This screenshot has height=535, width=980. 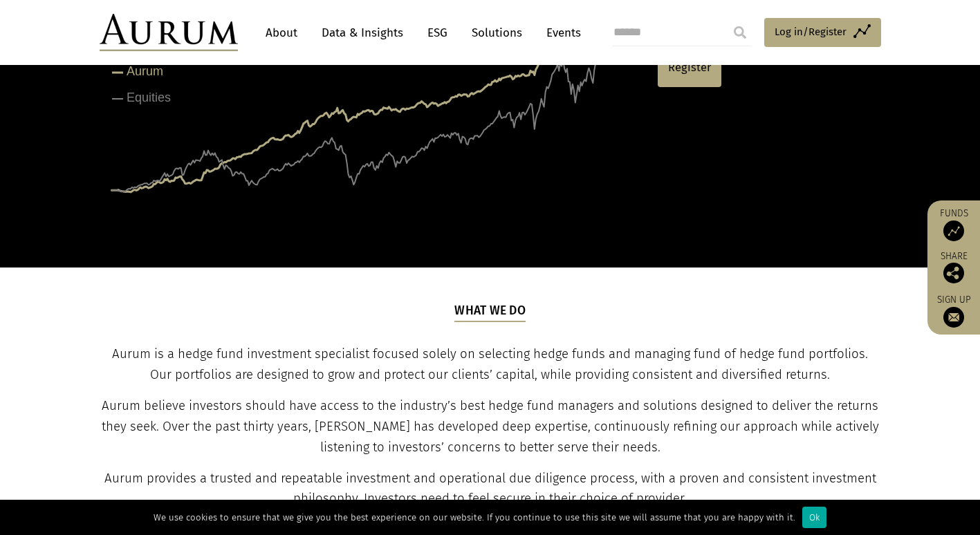 I want to click on a: Data & Insights, so click(x=362, y=33).